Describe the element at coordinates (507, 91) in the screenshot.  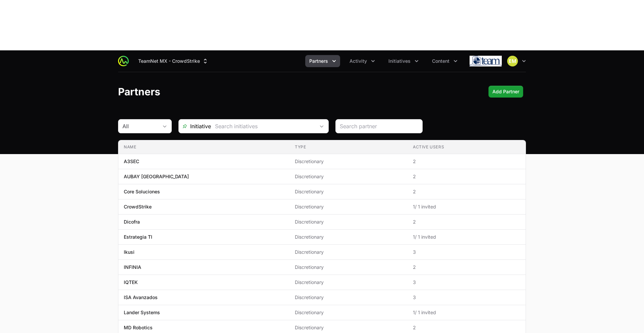
I see `button: Add Partner` at that location.